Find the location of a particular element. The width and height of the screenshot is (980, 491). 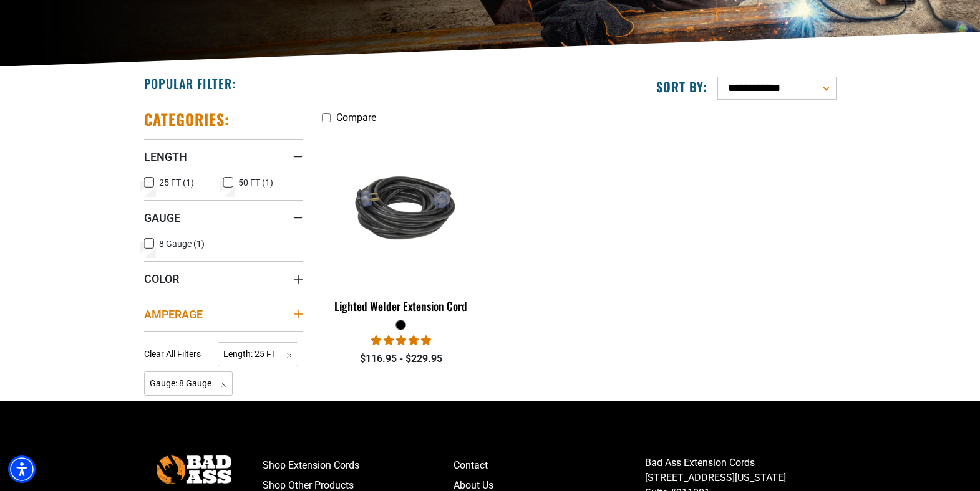

div: Accessibility Menu is located at coordinates (22, 469).